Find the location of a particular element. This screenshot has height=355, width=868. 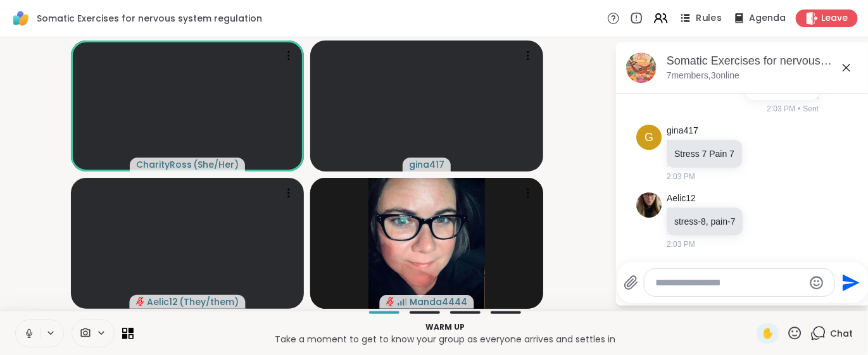

a: Aelic12 is located at coordinates (681, 198).